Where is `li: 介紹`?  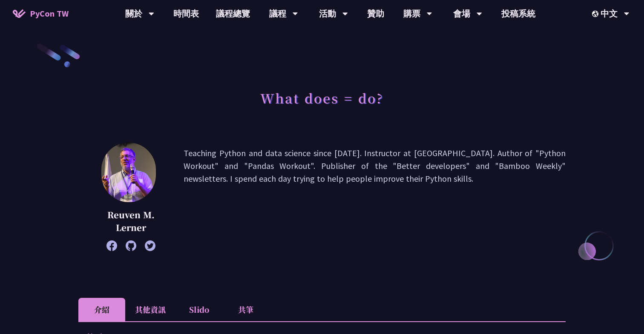 li: 介紹 is located at coordinates (102, 309).